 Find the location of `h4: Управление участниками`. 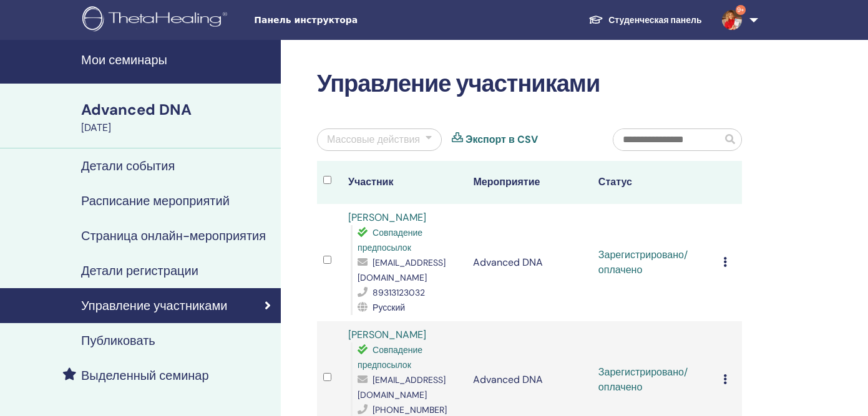

h4: Управление участниками is located at coordinates (154, 306).